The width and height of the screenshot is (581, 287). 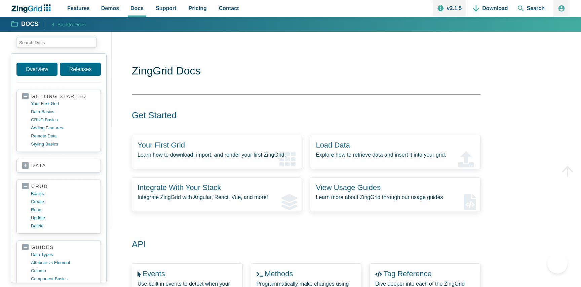 What do you see at coordinates (59, 96) in the screenshot?
I see `a: getting started` at bounding box center [59, 96].